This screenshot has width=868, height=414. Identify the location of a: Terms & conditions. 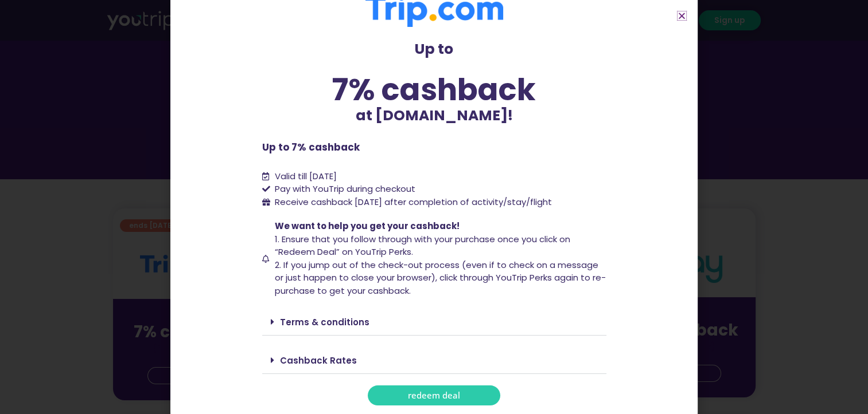
(324, 322).